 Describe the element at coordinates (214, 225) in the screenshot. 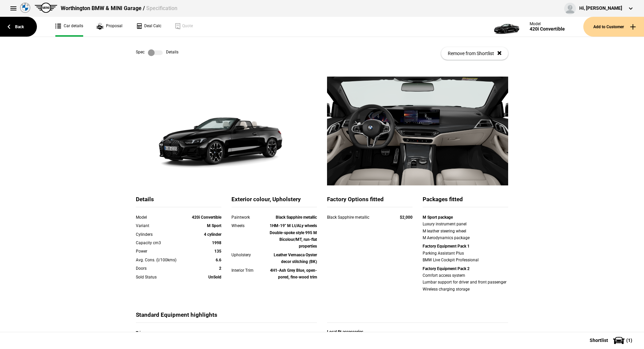

I see `strong: M Sport` at that location.